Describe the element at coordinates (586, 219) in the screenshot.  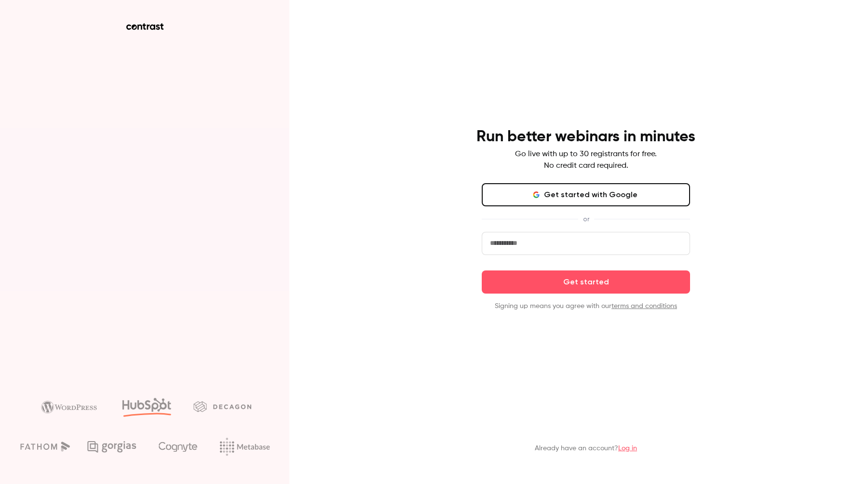
I see `span: or` at that location.